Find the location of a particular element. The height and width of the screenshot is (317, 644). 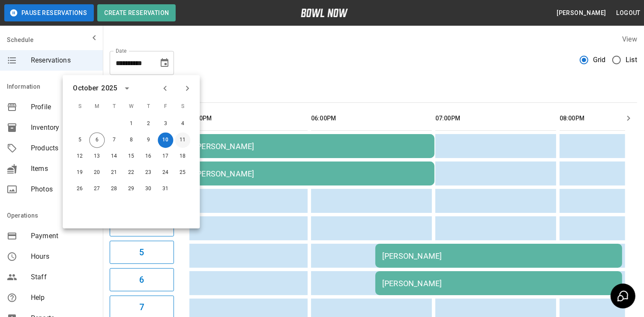

button: Oct 12, 2025 is located at coordinates (79, 157).